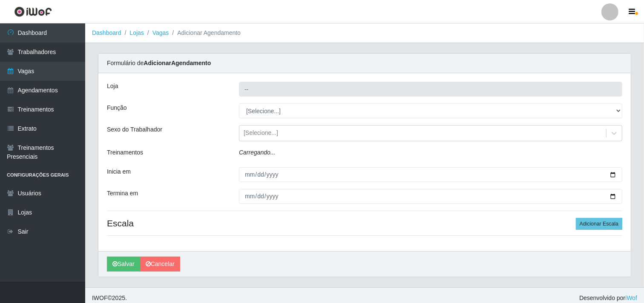  What do you see at coordinates (364, 34) in the screenshot?
I see `nav: breadcrumb` at bounding box center [364, 34].